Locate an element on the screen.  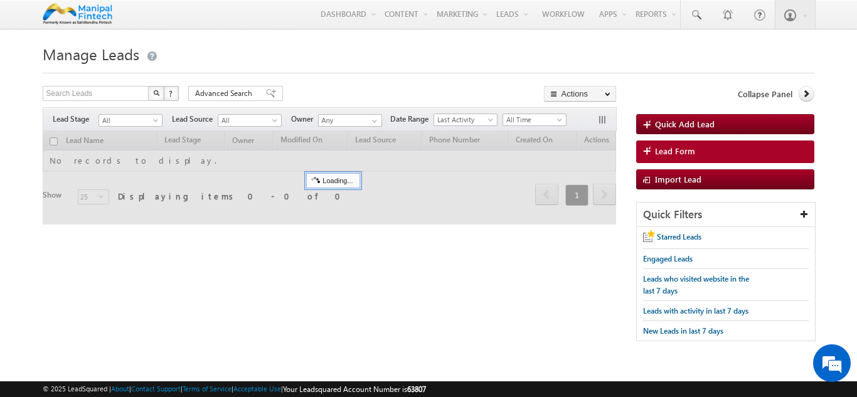
input: Type to Search is located at coordinates (350, 120).